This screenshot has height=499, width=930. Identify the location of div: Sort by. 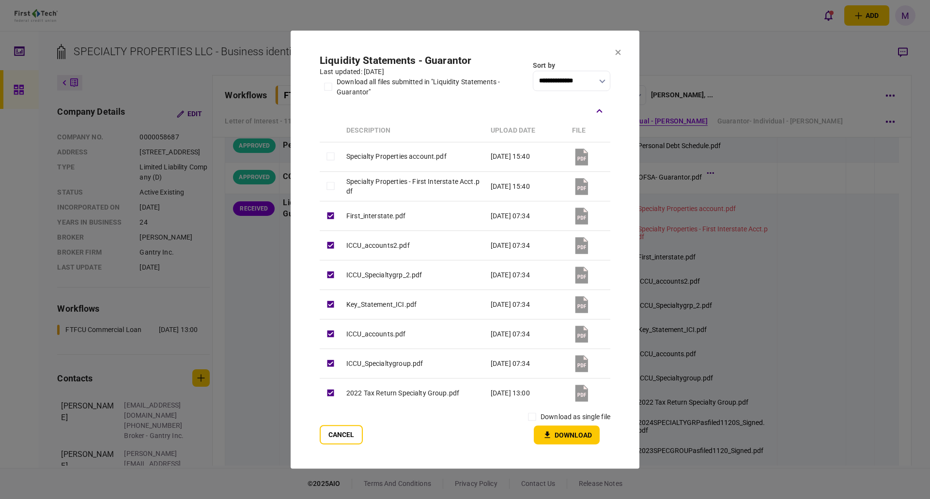
(572, 65).